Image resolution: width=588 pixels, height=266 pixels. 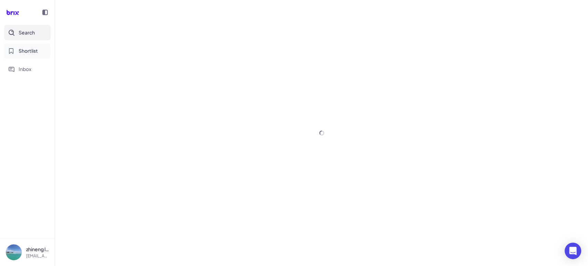 What do you see at coordinates (572, 251) in the screenshot?
I see `div: Open Intercom Messenger` at bounding box center [572, 251].